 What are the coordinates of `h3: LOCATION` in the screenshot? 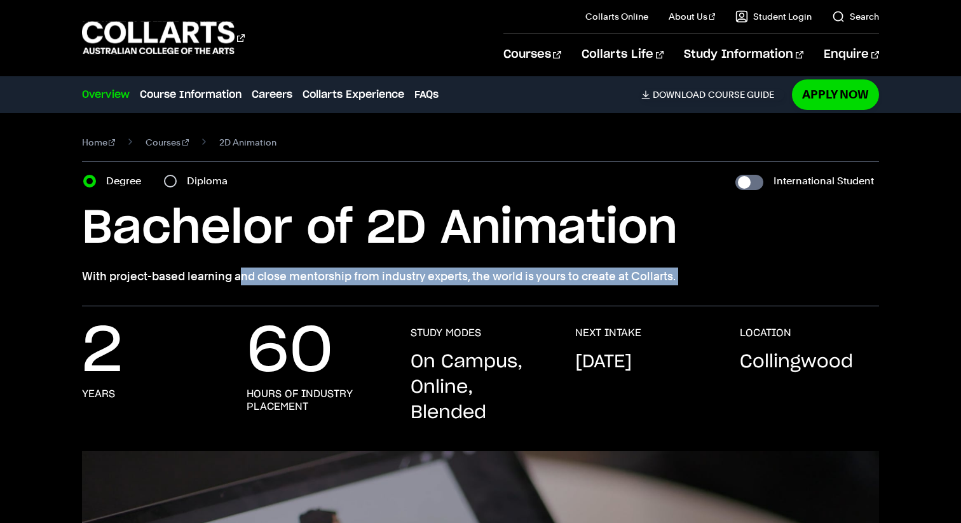 It's located at (766, 333).